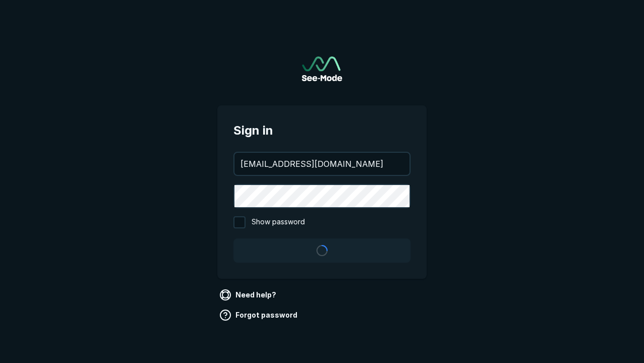 This screenshot has width=644, height=363. What do you see at coordinates (322, 68) in the screenshot?
I see `a: Go to sign in` at bounding box center [322, 68].